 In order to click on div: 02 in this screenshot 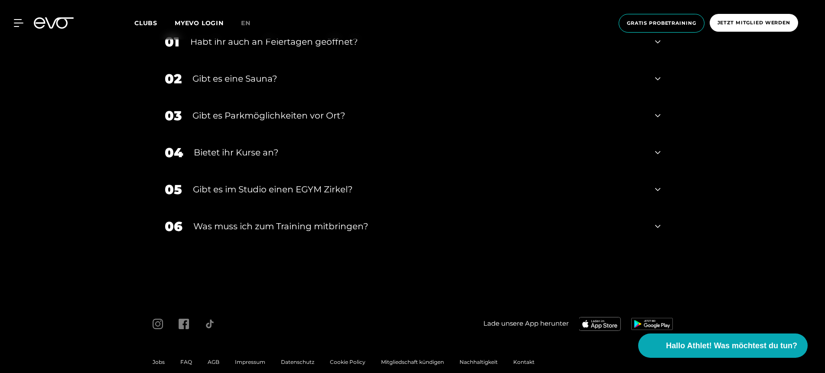, I will do `click(173, 79)`.